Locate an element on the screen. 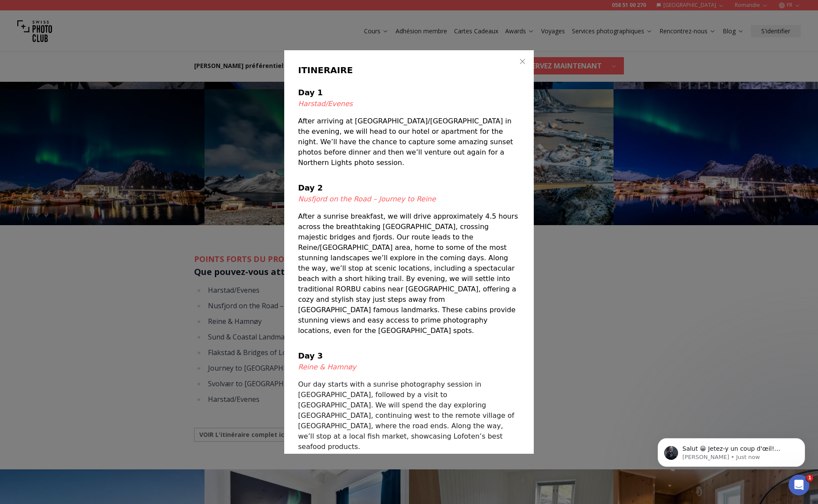 Image resolution: width=818 pixels, height=504 pixels. h3: ITINERAIRE is located at coordinates (409, 70).